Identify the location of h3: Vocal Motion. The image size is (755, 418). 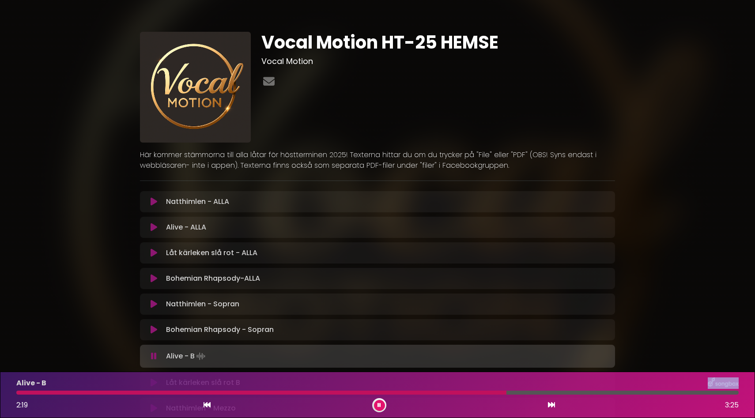
(438, 61).